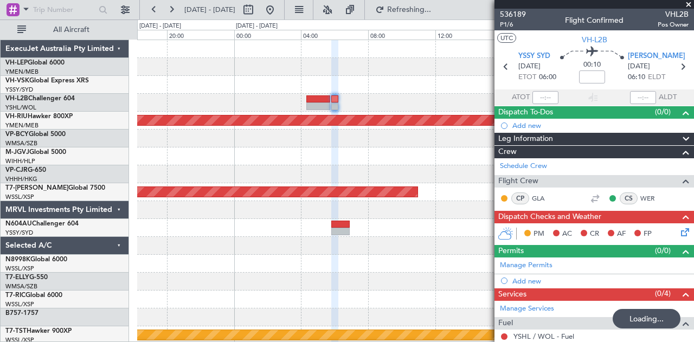 Image resolution: width=694 pixels, height=342 pixels. I want to click on span: ATOT, so click(521, 98).